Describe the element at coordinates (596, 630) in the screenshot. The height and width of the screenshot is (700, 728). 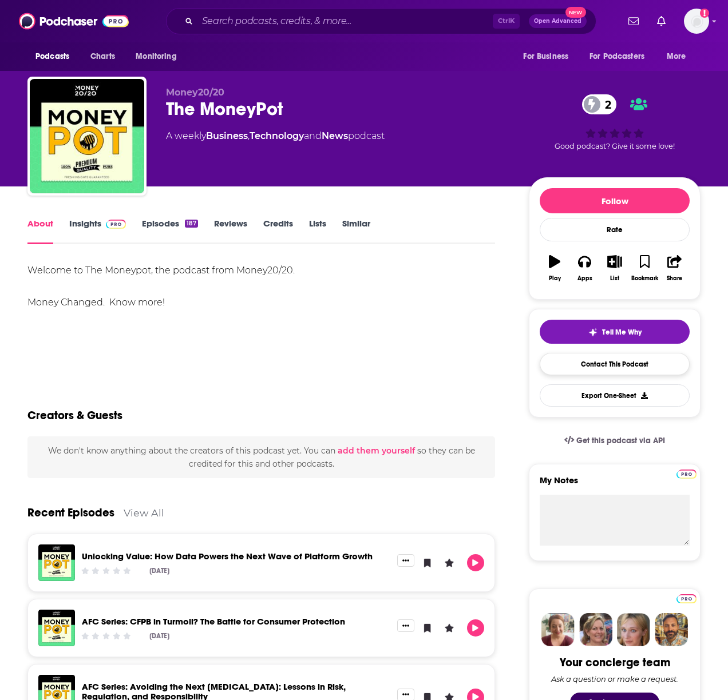
I see `img: Barbara Profile` at that location.